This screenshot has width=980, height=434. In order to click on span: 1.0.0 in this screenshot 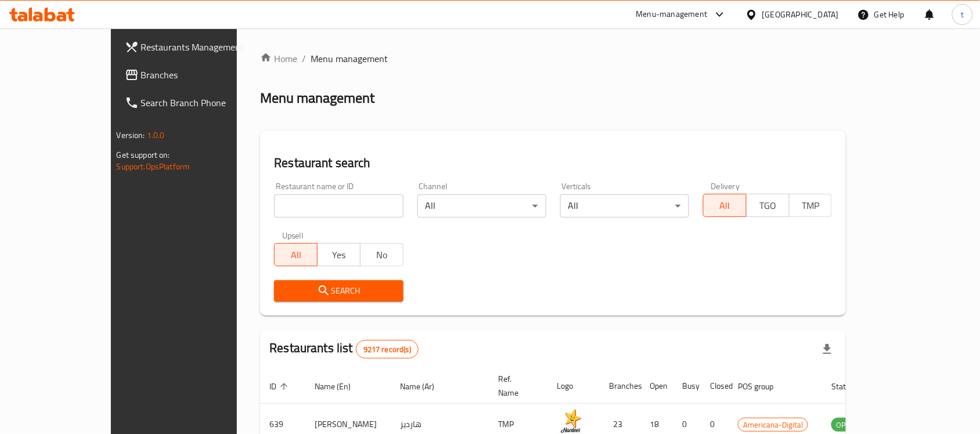, I will do `click(155, 135)`.